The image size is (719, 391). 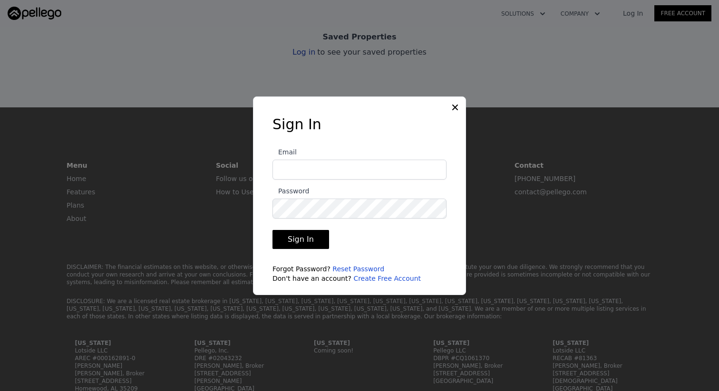 I want to click on h3: Sign In, so click(x=359, y=125).